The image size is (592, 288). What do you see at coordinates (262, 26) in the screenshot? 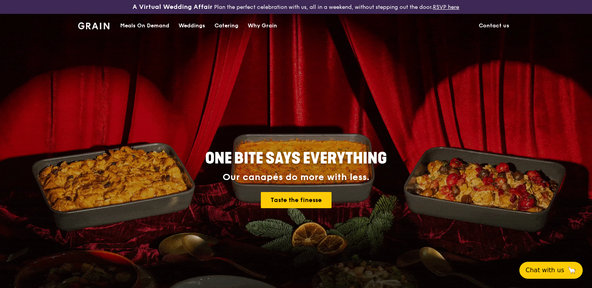
I see `a: Why Grain` at bounding box center [262, 26].